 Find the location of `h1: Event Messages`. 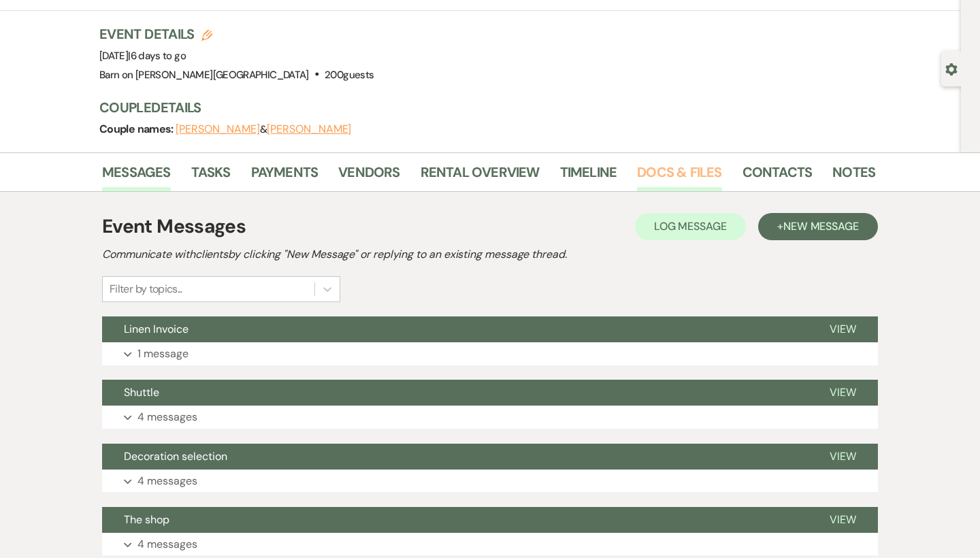

h1: Event Messages is located at coordinates (173, 227).